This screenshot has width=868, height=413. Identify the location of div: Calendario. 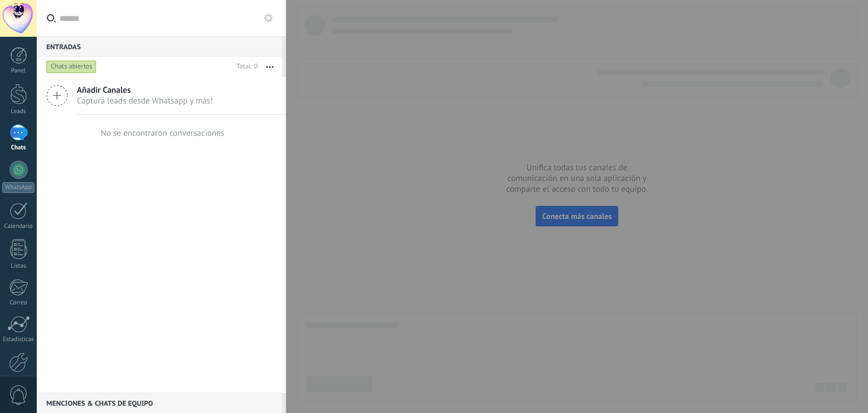
(18, 226).